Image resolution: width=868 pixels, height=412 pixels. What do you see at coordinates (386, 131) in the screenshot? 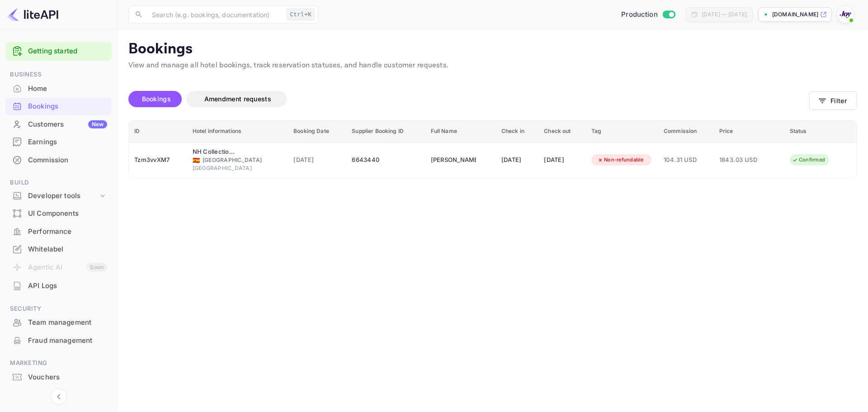
I see `th: Supplier Booking ID` at bounding box center [386, 131].